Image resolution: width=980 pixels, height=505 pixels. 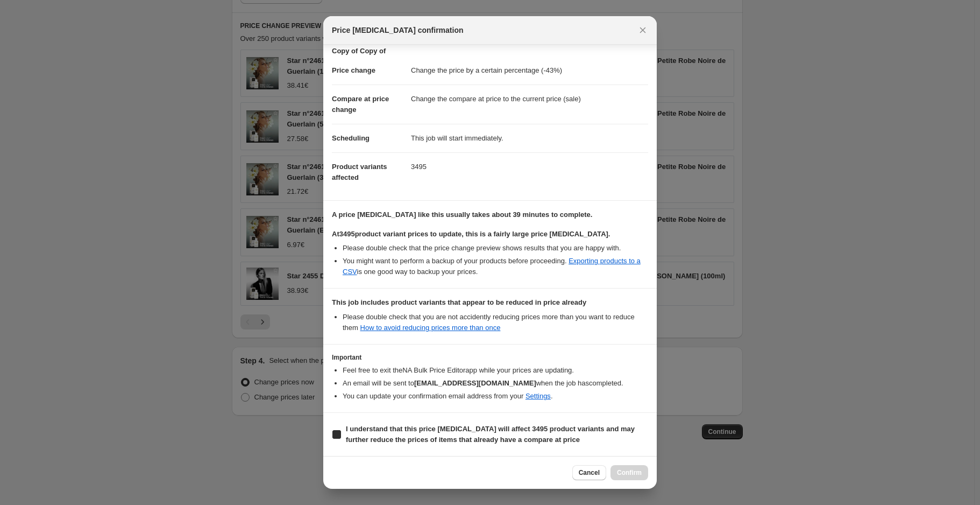 What do you see at coordinates (538, 395) in the screenshot?
I see `a: Settings` at bounding box center [538, 395].